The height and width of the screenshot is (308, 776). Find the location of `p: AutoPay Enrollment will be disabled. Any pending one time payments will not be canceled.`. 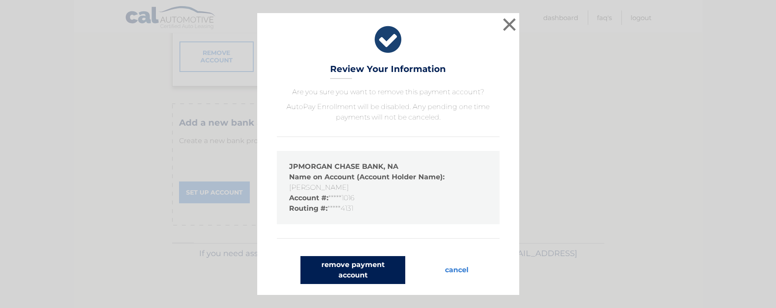

p: AutoPay Enrollment will be disabled. Any pending one time payments will not be canceled. is located at coordinates (388, 112).